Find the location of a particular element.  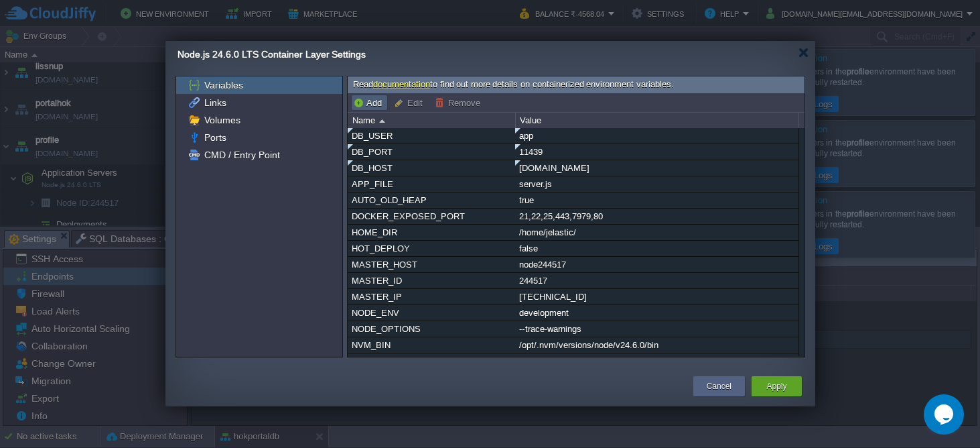

div: NVM_CD_FLAGS is located at coordinates (432, 360).